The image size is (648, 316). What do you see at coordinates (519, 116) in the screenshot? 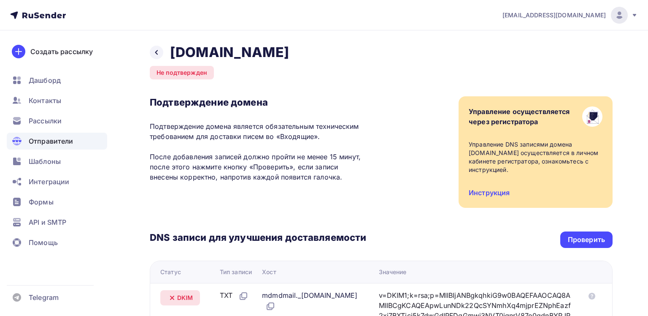
I see `div: Управление осуществляется через регистратора` at bounding box center [519, 116].